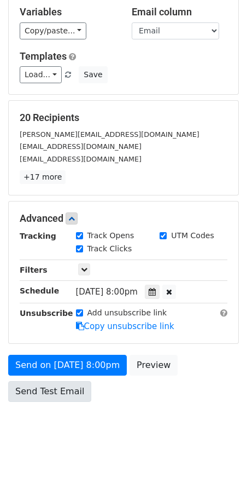 The width and height of the screenshot is (247, 495). What do you see at coordinates (67, 12) in the screenshot?
I see `h5: Variables` at bounding box center [67, 12].